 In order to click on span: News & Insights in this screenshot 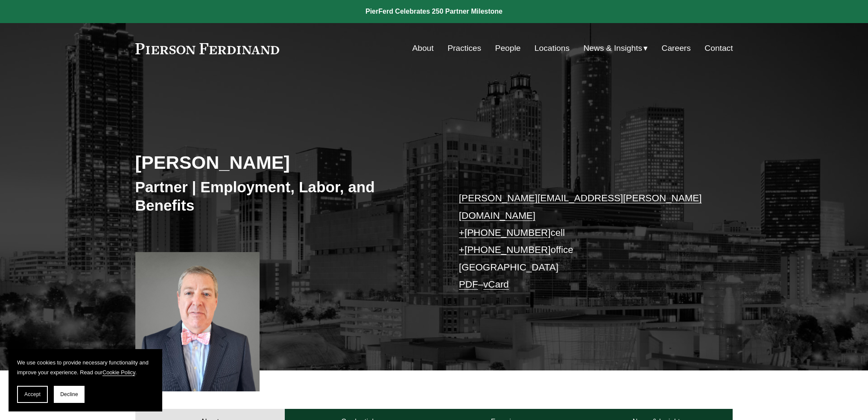, I will do `click(613, 49)`.